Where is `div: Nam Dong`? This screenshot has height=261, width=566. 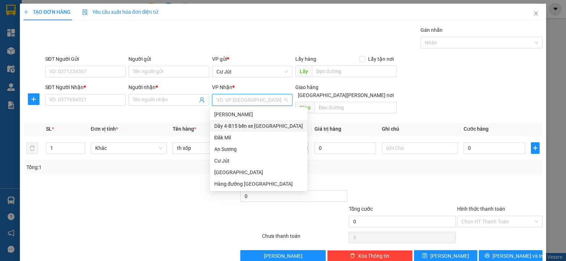
div: Nam Dong is located at coordinates (258, 114).